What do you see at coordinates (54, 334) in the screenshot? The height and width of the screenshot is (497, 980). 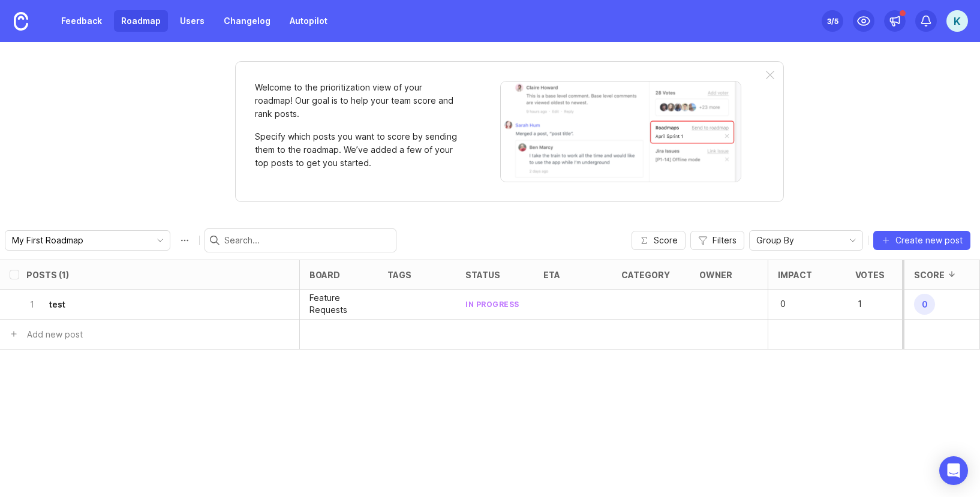 I see `div: Add new post` at bounding box center [54, 334].